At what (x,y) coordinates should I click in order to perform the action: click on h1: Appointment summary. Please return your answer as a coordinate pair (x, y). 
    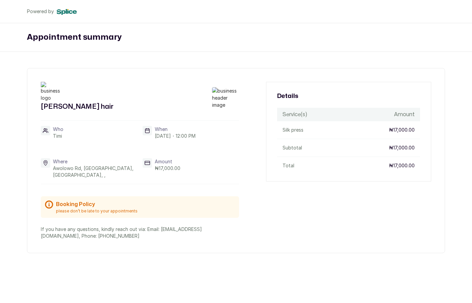
    Looking at the image, I should click on (74, 37).